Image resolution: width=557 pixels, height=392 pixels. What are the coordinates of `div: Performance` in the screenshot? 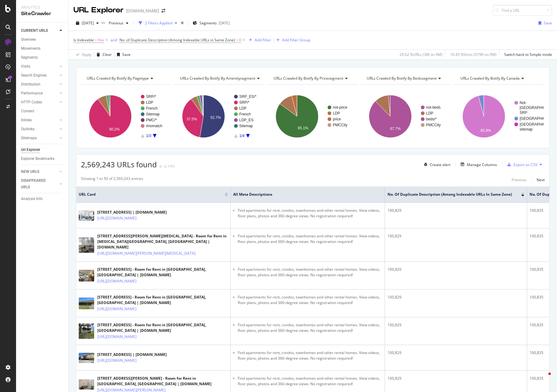 It's located at (32, 93).